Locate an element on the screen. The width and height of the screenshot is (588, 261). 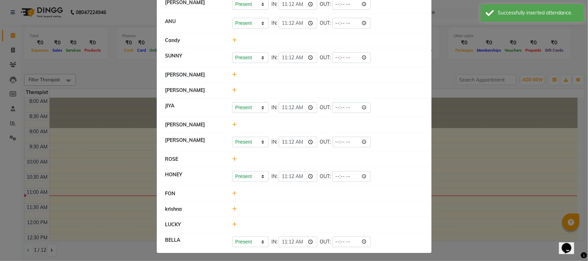
div: Candy is located at coordinates (194, 40).